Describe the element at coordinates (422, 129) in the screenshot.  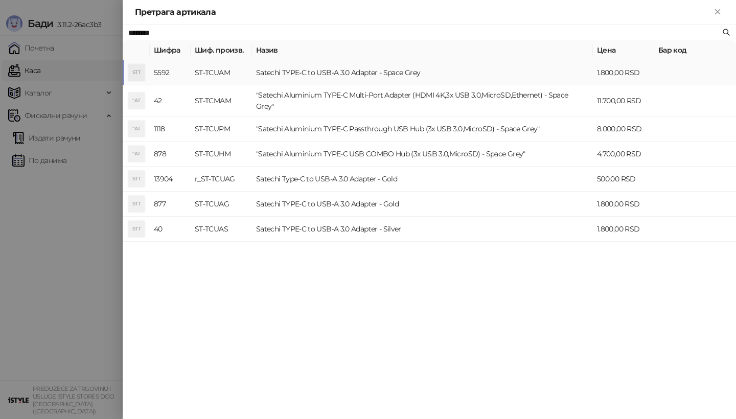
I see `td: "Satechi Aluminium TYPE-C Passthrough USB Hub (3x USB 3.0,MicroSD) - Space Grey"` at that location.